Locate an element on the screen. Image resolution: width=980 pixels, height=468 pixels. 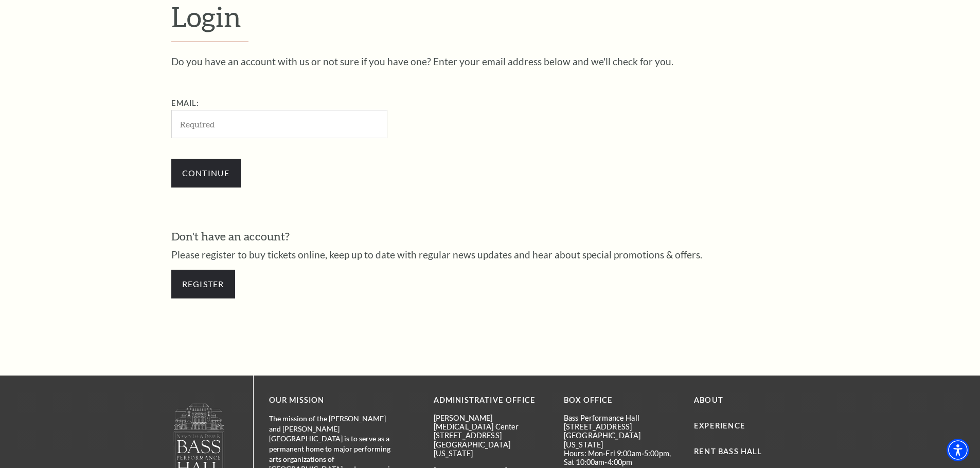
div: Accessibility Menu is located at coordinates (957, 451).